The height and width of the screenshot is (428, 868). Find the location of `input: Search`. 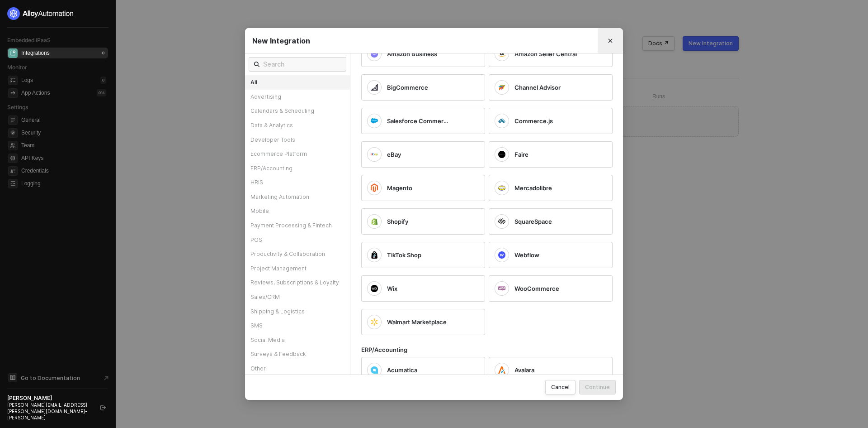

input: Search is located at coordinates (302, 64).